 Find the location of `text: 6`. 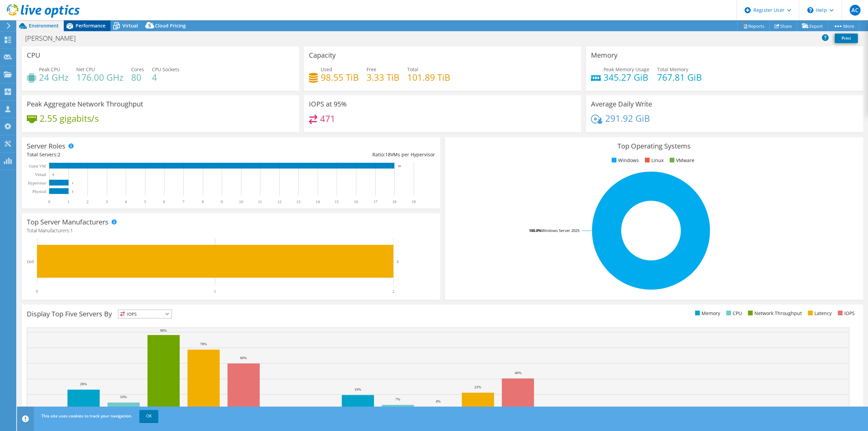

text: 6 is located at coordinates (164, 202).